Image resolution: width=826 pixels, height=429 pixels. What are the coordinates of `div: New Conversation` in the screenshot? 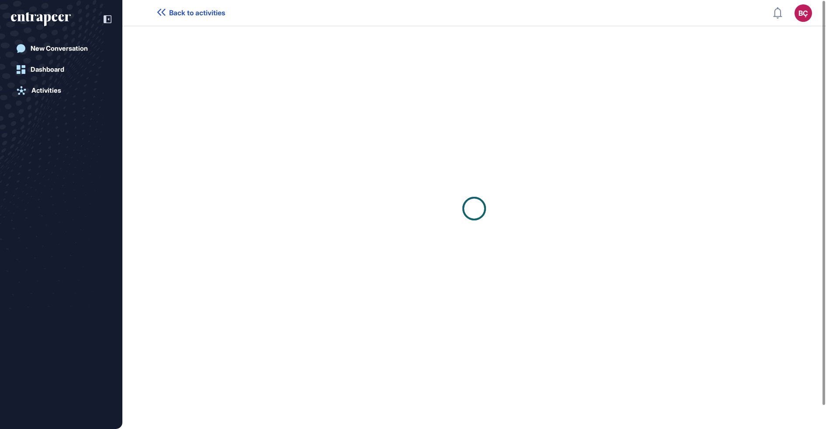 It's located at (59, 48).